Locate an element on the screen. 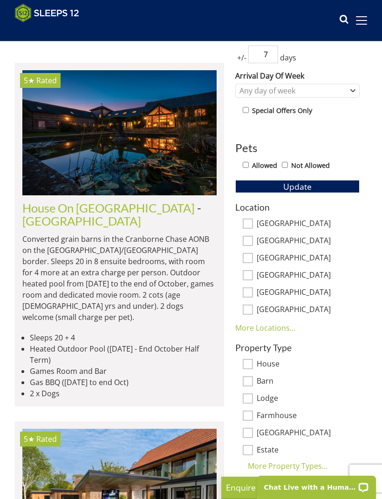 This screenshot has width=382, height=499. div: Any day of week is located at coordinates (292, 91).